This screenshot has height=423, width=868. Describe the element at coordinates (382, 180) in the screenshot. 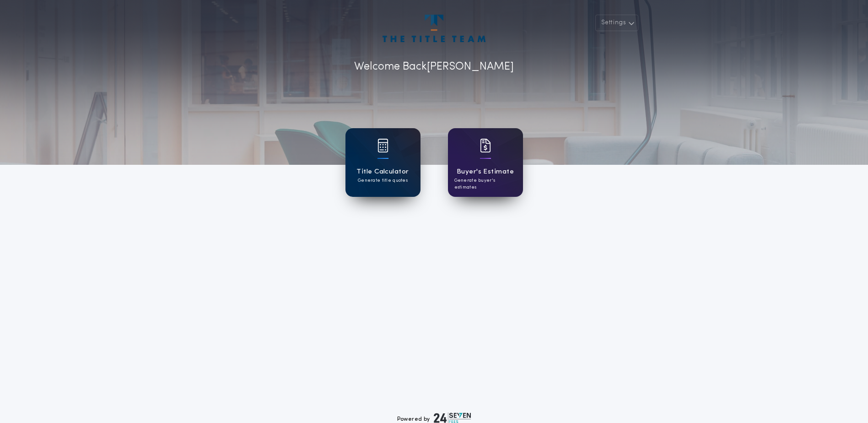

I see `p: Generate title quotes` at that location.